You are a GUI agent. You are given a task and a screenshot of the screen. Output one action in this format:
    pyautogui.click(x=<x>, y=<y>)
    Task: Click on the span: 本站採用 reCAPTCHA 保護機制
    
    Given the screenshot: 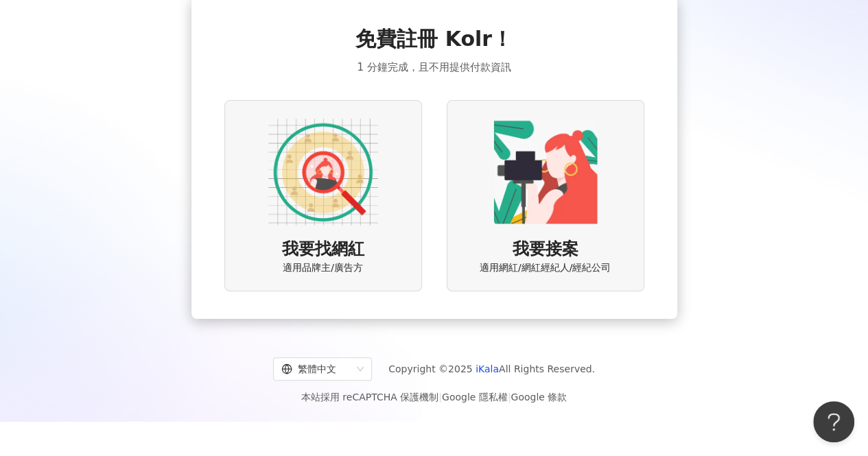 What is the action you would take?
    pyautogui.click(x=433, y=397)
    